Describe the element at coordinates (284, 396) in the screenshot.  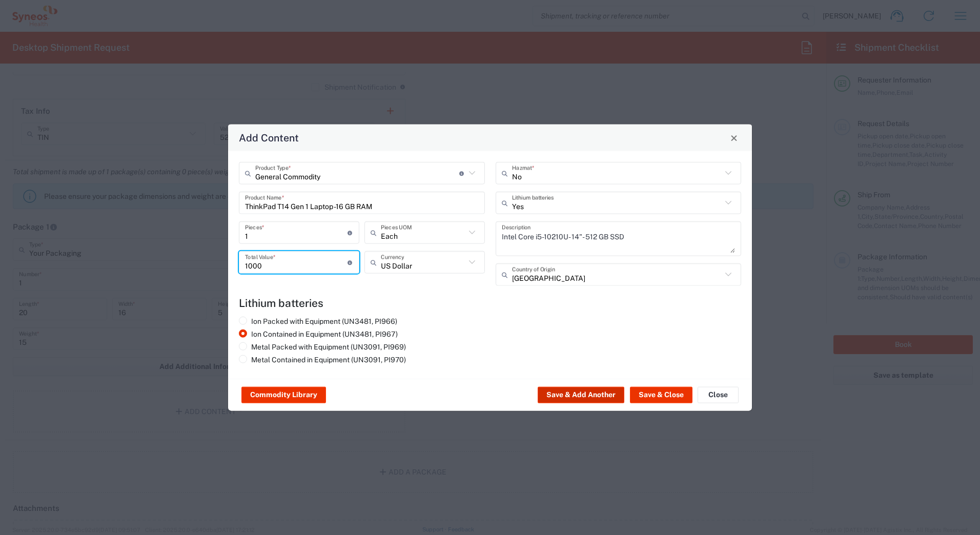
I see `button: Commodity Library` at that location.